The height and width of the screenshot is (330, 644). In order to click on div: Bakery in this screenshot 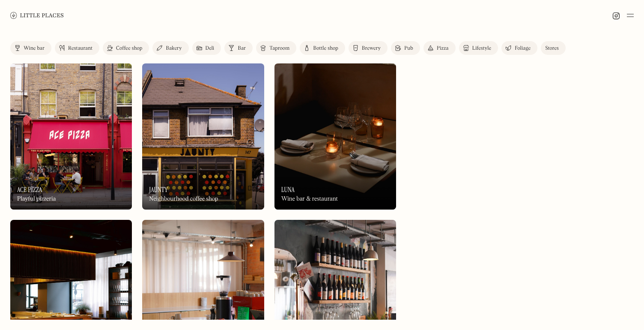, I will do `click(174, 49)`.